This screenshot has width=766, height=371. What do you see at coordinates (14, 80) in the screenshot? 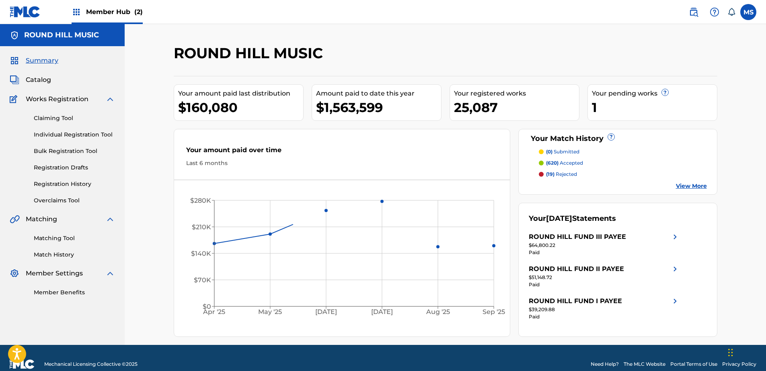
I see `img: Catalog` at bounding box center [14, 80].